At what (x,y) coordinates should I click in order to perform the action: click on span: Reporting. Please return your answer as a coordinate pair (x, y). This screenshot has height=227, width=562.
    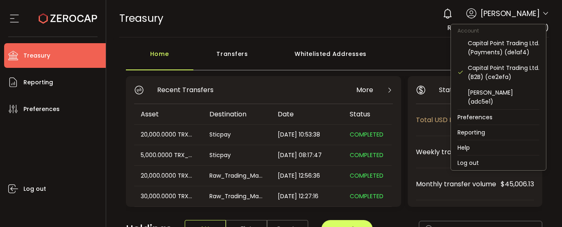
    Looking at the image, I should click on (38, 82).